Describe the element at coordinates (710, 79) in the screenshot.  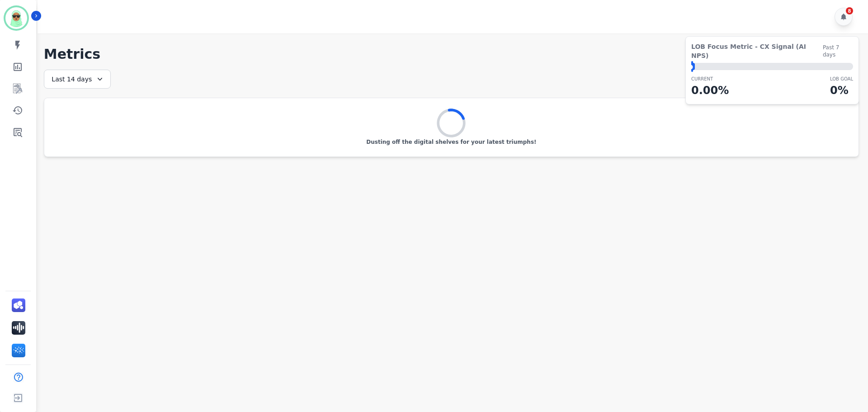
I see `p: CURRENT` at that location.